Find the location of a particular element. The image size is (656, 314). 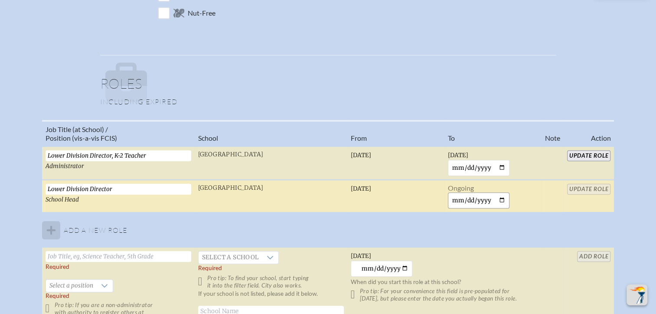

input: Update Role is located at coordinates (589, 155).